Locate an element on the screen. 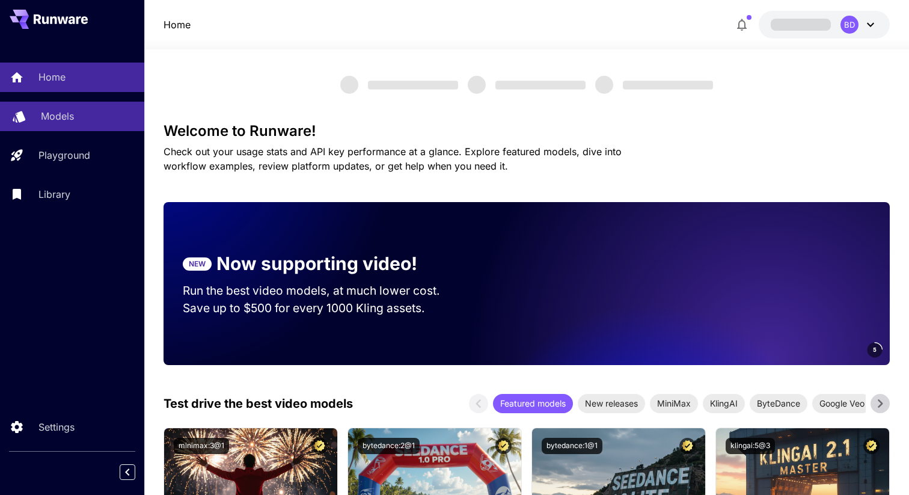 This screenshot has height=495, width=909. p: Models is located at coordinates (57, 116).